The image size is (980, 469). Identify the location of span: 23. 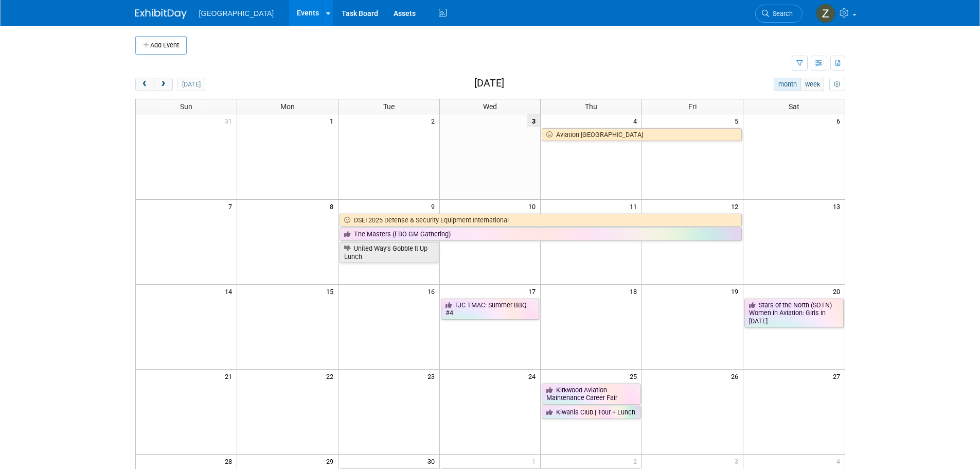
(433, 376).